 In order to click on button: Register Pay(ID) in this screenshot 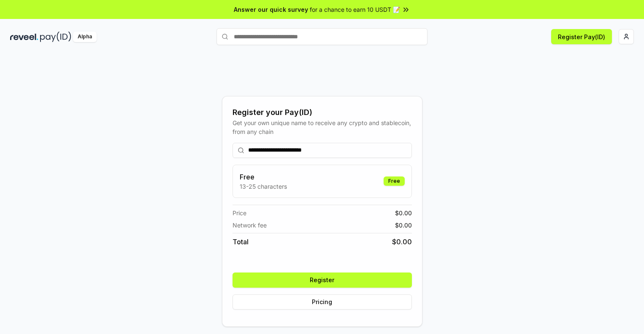, I will do `click(582, 37)`.